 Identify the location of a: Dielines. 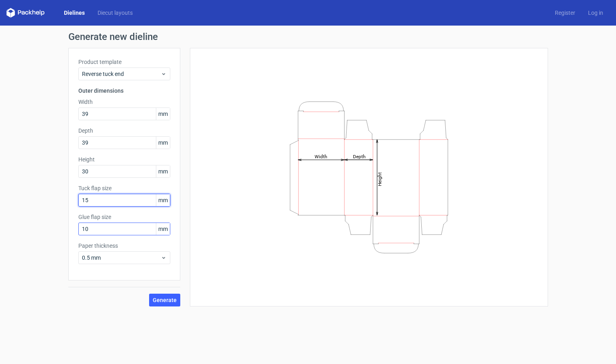
(75, 13).